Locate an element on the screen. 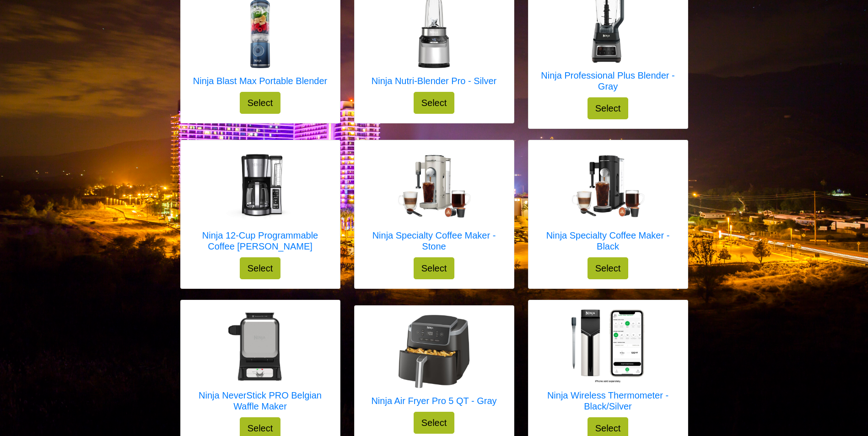 The image size is (868, 436). img: Ninja Air Fryer Pro 5 QT - Gray is located at coordinates (434, 352).